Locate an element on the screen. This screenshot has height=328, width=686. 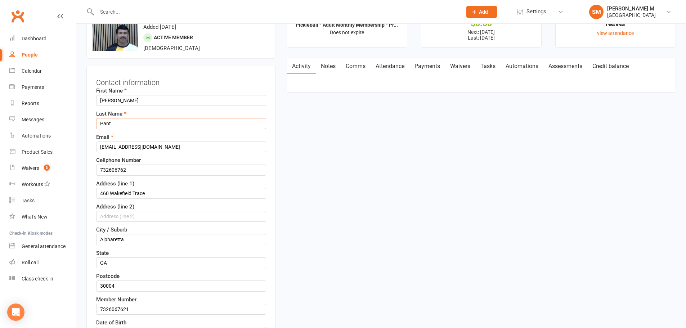
input: State is located at coordinates (181, 263).